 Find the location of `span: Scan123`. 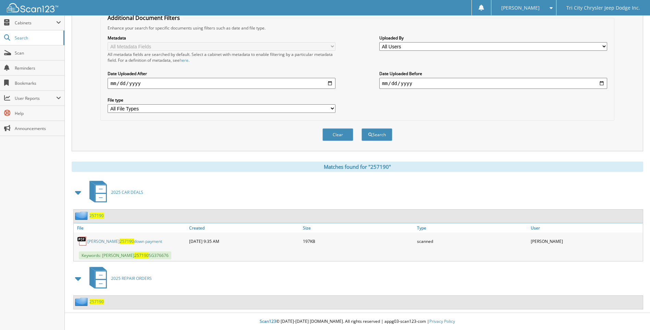

span: Scan123 is located at coordinates (268, 321).